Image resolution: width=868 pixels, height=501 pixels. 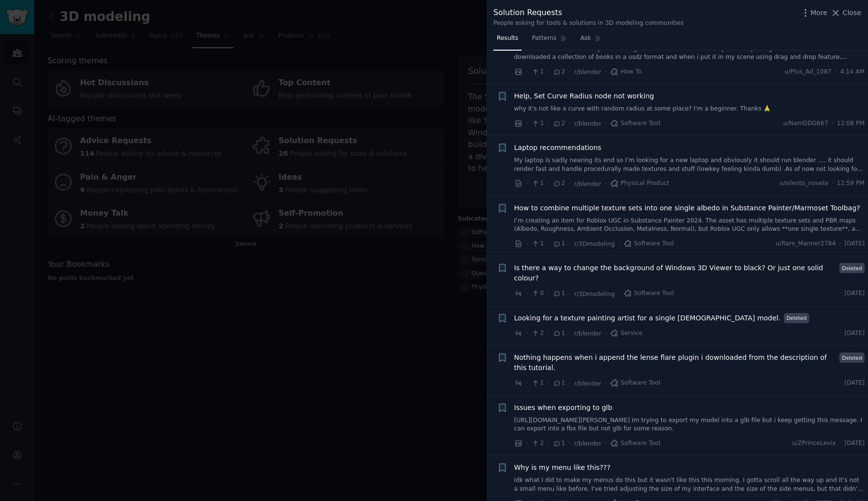 What do you see at coordinates (676, 273) in the screenshot?
I see `span: Is there a way to change the background of Windows 3D Viewer to black? Or just one solid colour?` at bounding box center [676, 273].